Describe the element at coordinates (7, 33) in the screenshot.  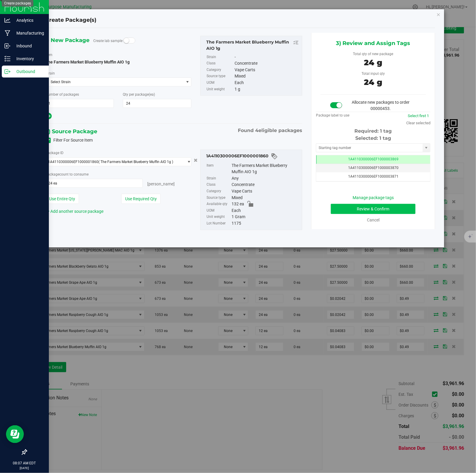
I see `inline-svg: Manufacturing` at that location.